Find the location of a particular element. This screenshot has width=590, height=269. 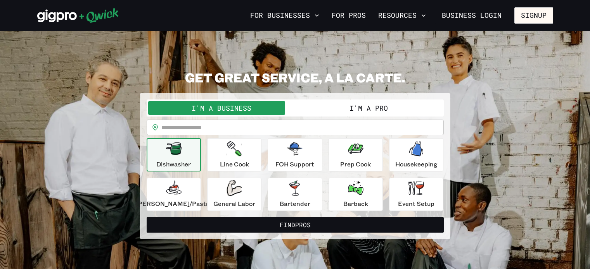

p: Prep Cook is located at coordinates (355, 164).